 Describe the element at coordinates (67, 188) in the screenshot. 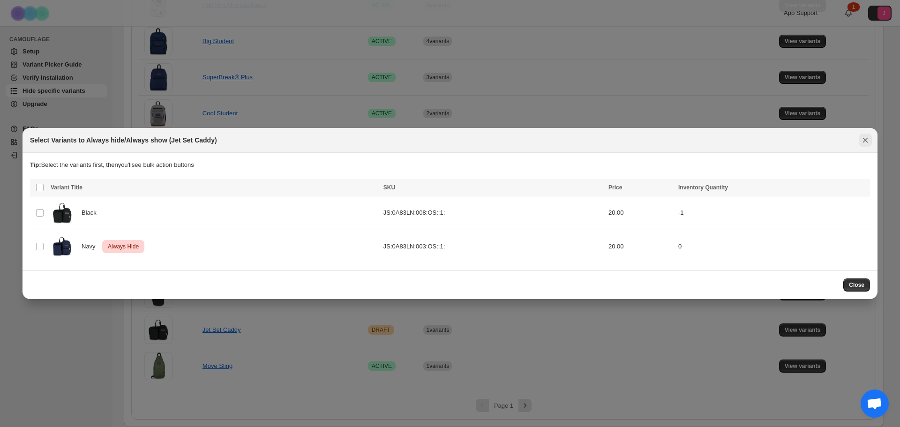

I see `span: Variant Title` at that location.